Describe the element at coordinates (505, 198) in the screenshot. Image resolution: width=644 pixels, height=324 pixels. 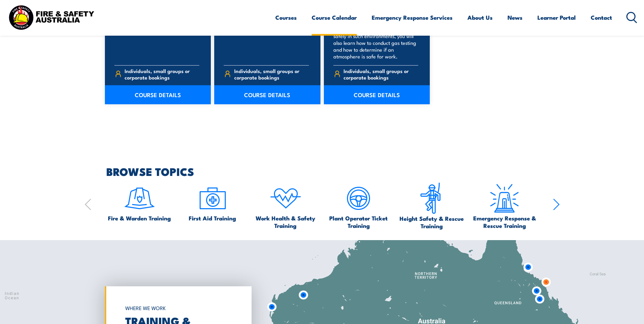
I see `img: Emergency Response Icon` at that location.